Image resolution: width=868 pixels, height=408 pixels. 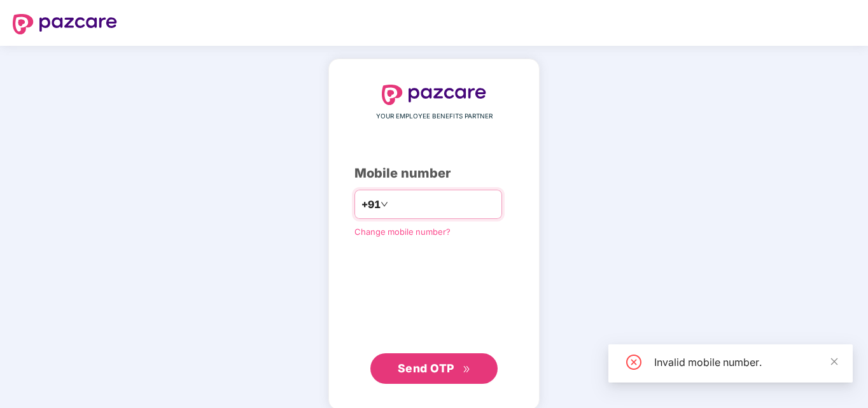 I want to click on span: +91, so click(x=371, y=204).